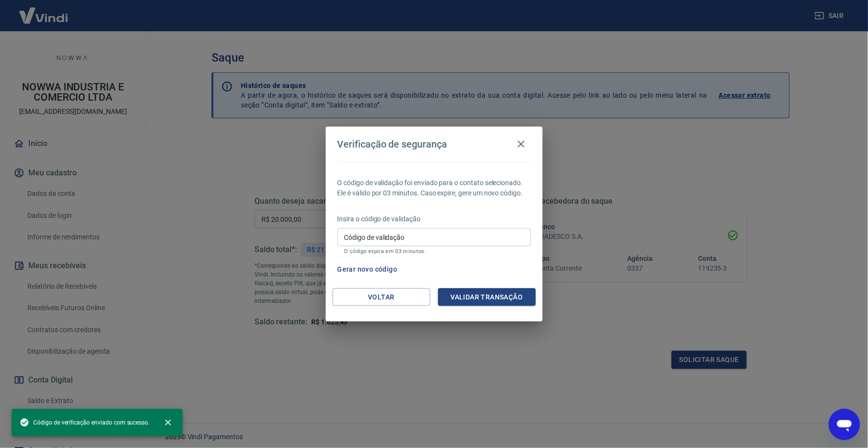 Image resolution: width=868 pixels, height=448 pixels. What do you see at coordinates (487, 297) in the screenshot?
I see `button: Validar transação` at bounding box center [487, 297].